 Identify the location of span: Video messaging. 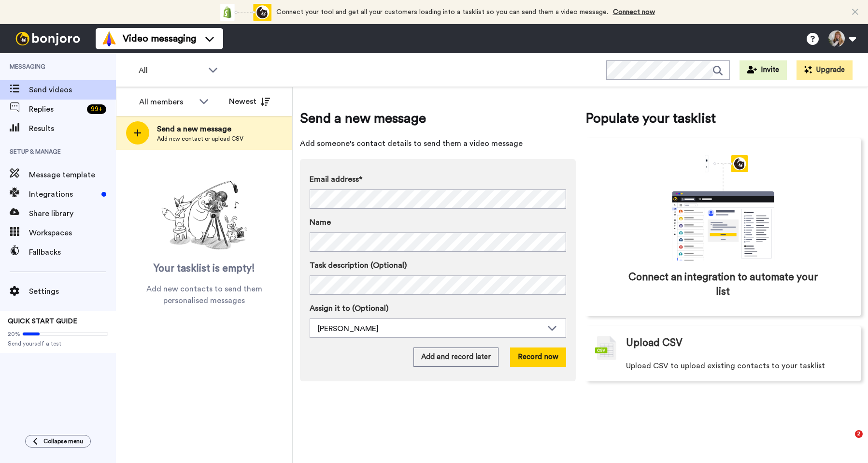
(159, 39).